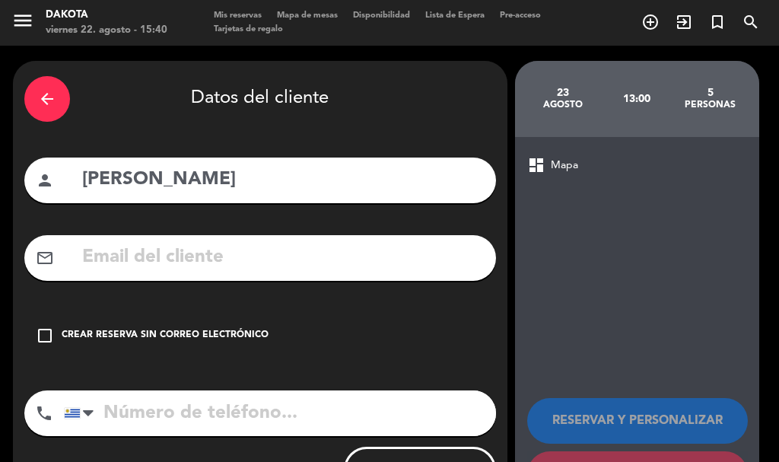  I want to click on span: Mis reservas, so click(237, 15).